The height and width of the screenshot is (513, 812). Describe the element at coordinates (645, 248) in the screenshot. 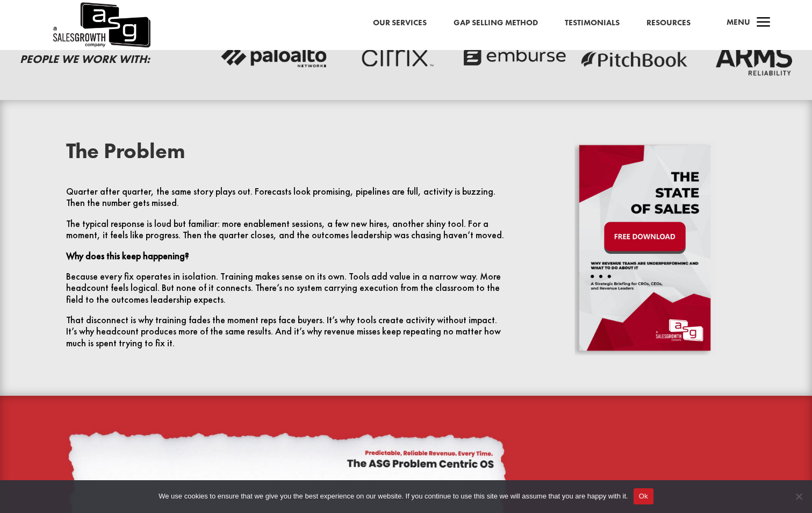

I see `img: State of Sales CTA Shadow1` at that location.